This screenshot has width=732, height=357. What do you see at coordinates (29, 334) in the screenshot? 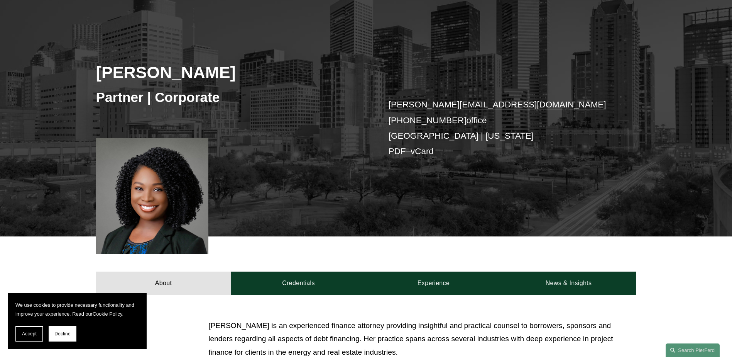
I see `span: Accept` at bounding box center [29, 334].